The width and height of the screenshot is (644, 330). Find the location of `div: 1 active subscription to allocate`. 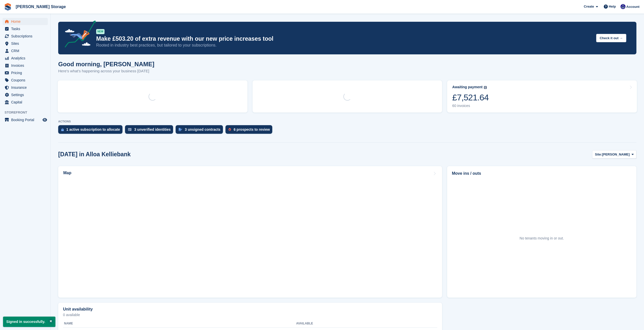

div: 1 active subscription to allocate is located at coordinates (93, 130).